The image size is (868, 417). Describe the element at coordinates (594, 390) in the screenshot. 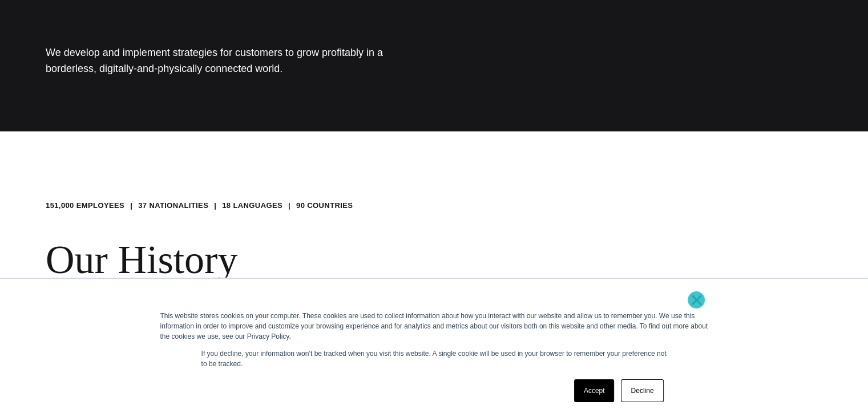

I see `a: Accept` at that location.